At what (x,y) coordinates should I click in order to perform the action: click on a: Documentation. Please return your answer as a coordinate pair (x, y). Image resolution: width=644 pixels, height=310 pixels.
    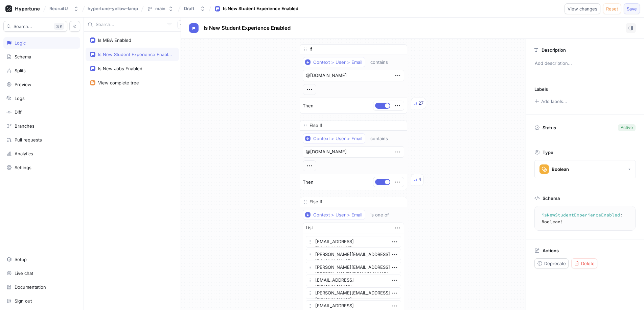
    Looking at the image, I should click on (41, 288).